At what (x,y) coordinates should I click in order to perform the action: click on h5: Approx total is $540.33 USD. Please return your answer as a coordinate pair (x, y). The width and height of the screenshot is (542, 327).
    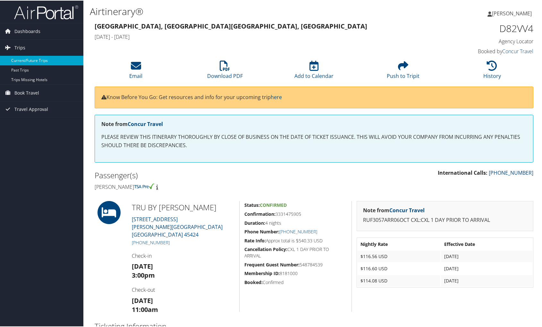
    Looking at the image, I should click on (295, 240).